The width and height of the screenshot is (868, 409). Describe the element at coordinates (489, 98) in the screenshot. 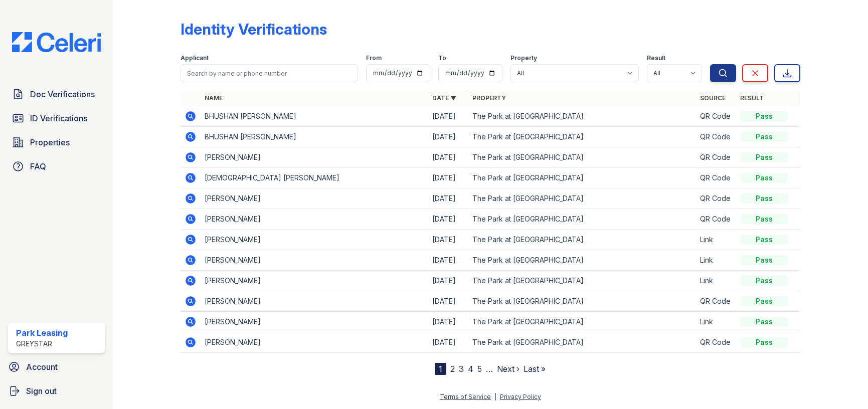

I see `a: Property` at that location.